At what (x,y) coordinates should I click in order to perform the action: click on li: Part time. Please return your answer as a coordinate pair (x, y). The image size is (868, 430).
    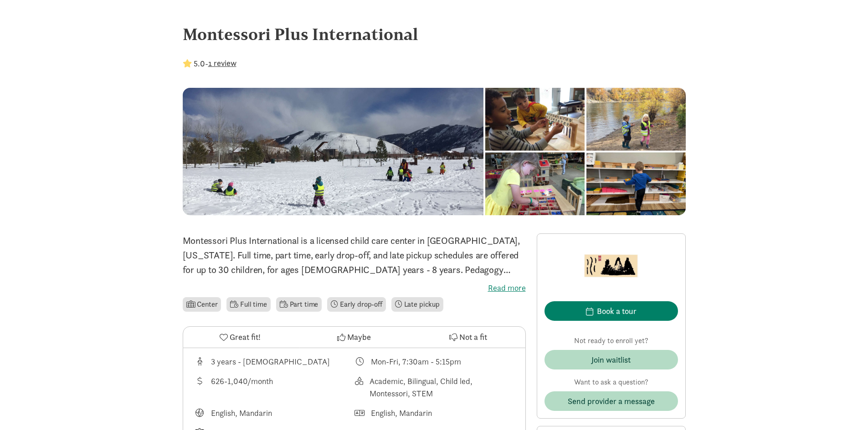
    Looking at the image, I should click on (299, 304).